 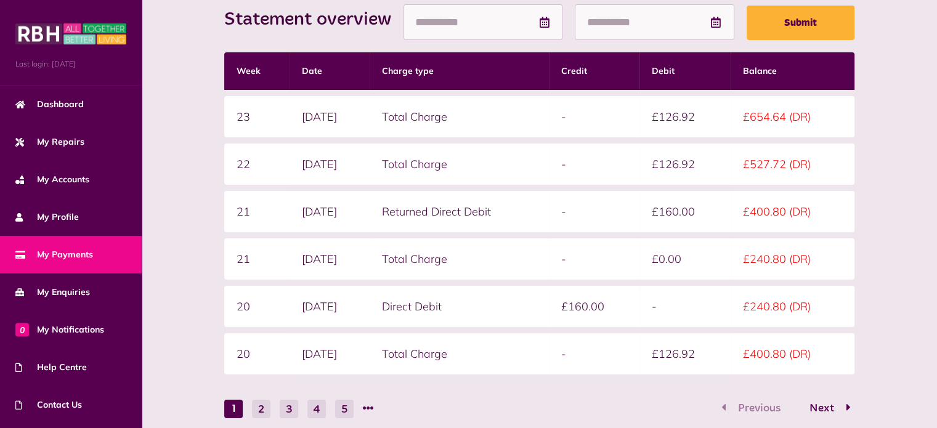 I want to click on th: Week, so click(x=257, y=71).